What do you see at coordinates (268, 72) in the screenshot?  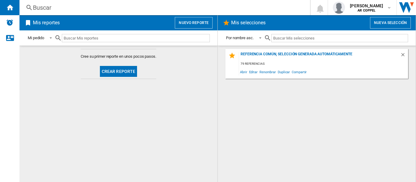 I see `span: Renombrar` at bounding box center [268, 72].